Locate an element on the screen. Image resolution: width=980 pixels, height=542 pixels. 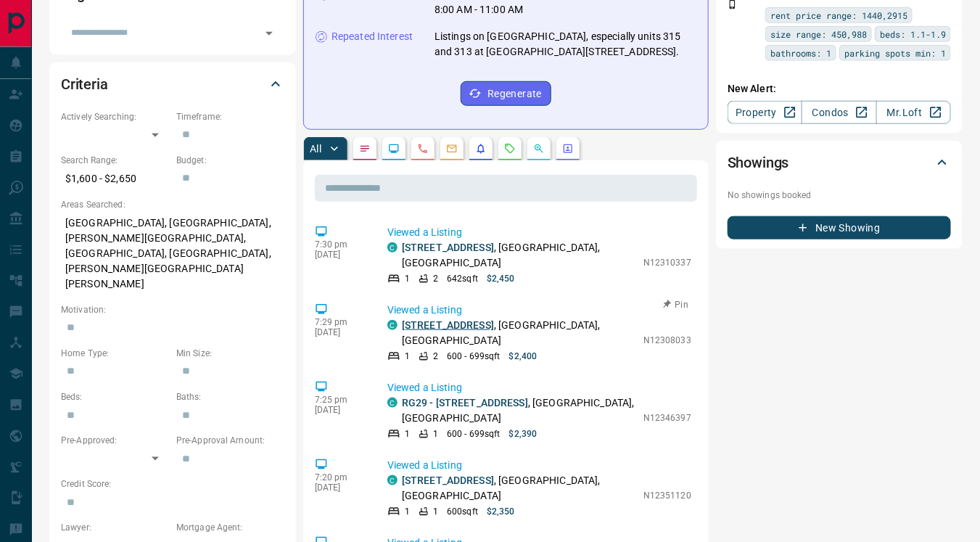
p: $2,400 is located at coordinates (523, 356).